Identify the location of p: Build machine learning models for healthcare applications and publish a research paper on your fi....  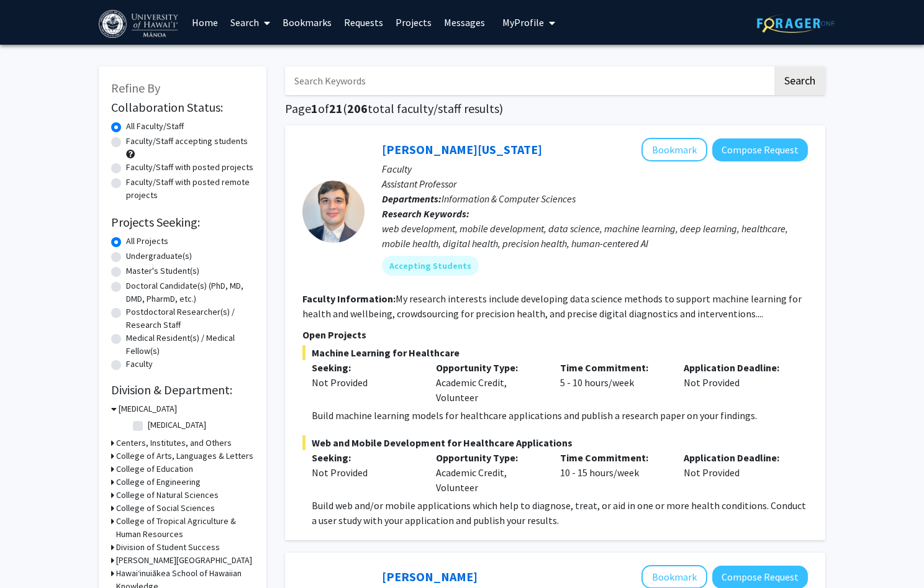
(560, 416).